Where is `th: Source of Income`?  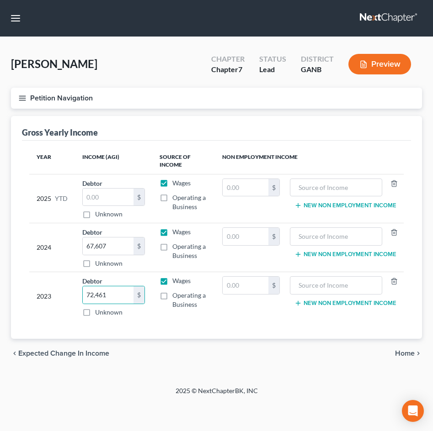 th: Source of Income is located at coordinates (183, 161).